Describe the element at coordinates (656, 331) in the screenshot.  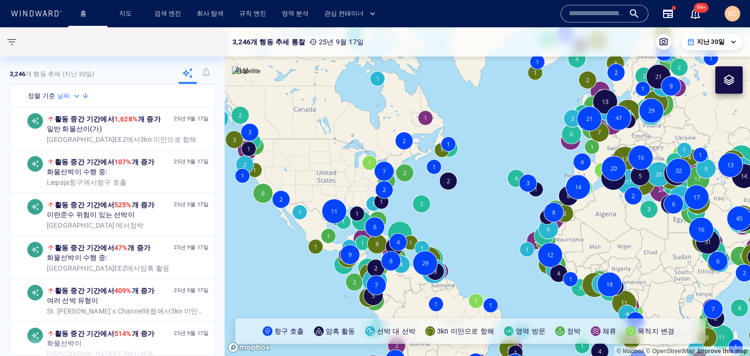
I see `p: 목적지 변경` at that location.